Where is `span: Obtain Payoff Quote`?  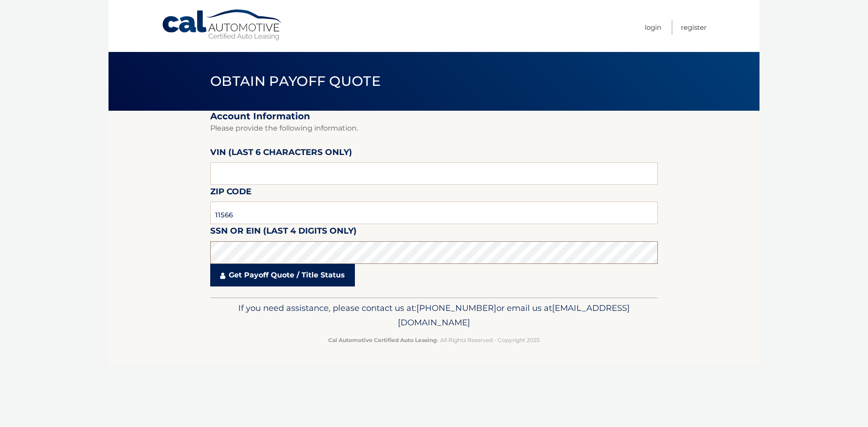 span: Obtain Payoff Quote is located at coordinates (295, 81).